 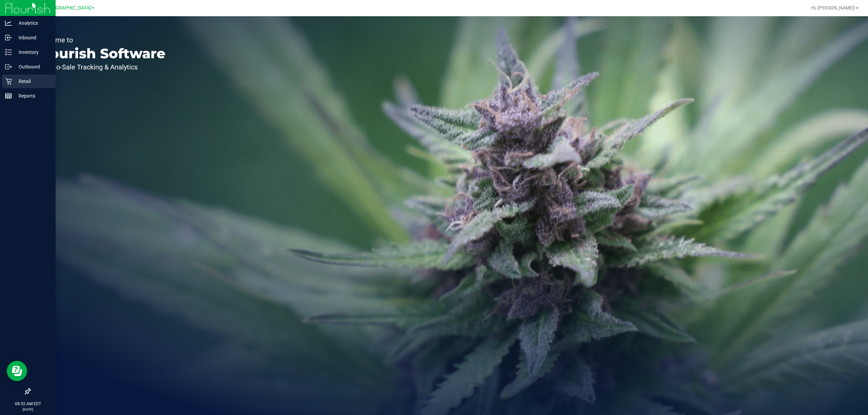 What do you see at coordinates (101, 53) in the screenshot?
I see `p: Flourish Software` at bounding box center [101, 53].